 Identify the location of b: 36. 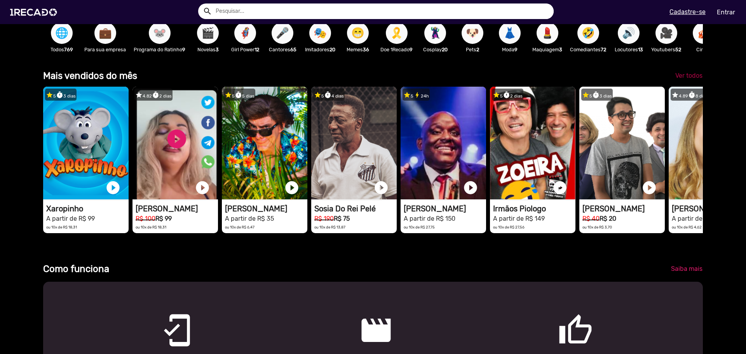
(366, 49).